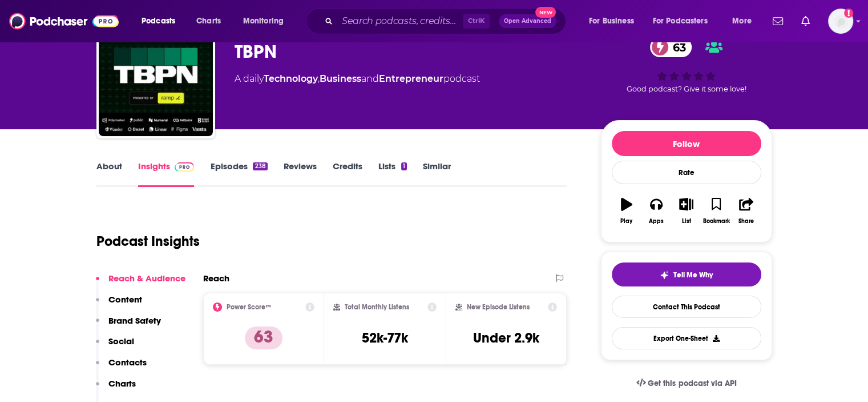 The height and width of the screenshot is (402, 868). I want to click on button: tell me why sparkleTell Me Why, so click(687, 275).